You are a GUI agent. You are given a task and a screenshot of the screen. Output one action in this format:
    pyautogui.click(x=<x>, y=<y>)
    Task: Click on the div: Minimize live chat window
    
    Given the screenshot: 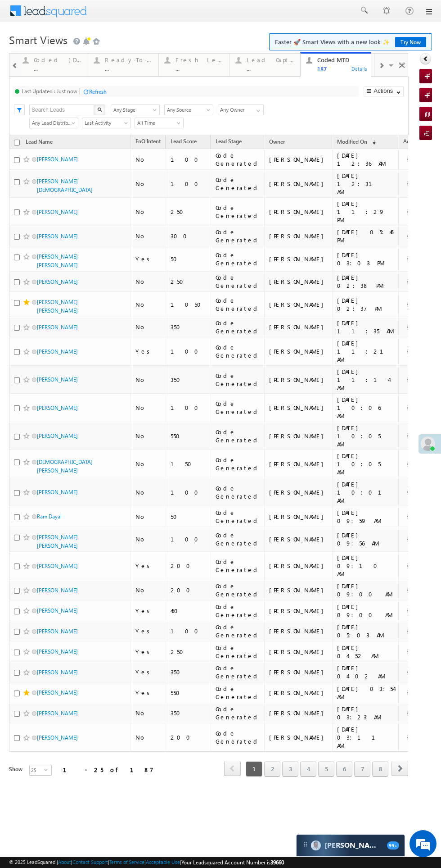 What is the action you would take?
    pyautogui.click(x=159, y=15)
    